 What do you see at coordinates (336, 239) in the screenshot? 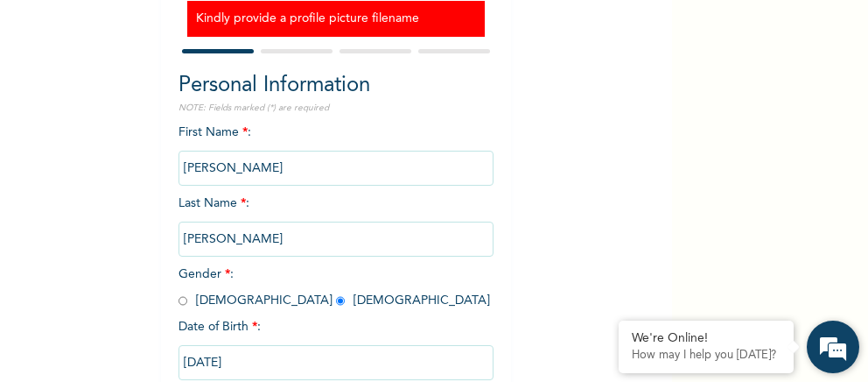
I see `input: Enter your last name` at bounding box center [336, 239].